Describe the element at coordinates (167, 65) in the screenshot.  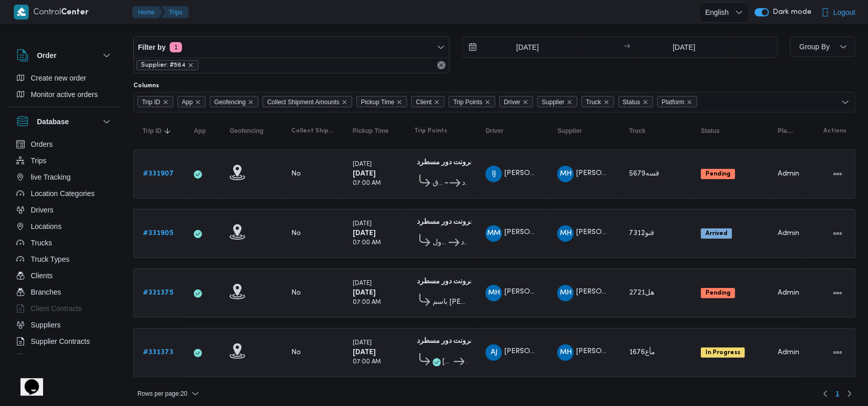
I see `span: Supplier: #564` at that location.